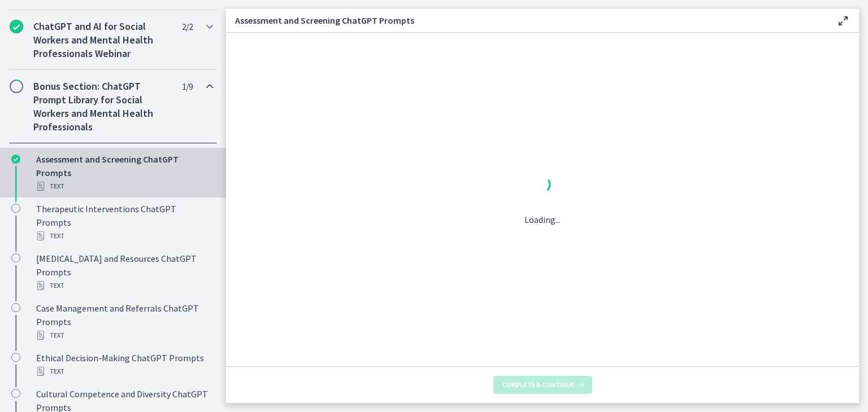  What do you see at coordinates (103, 40) in the screenshot?
I see `h2: ChatGPT and AI for Social Workers and Mental Health Professionals Webinar` at bounding box center [103, 40].